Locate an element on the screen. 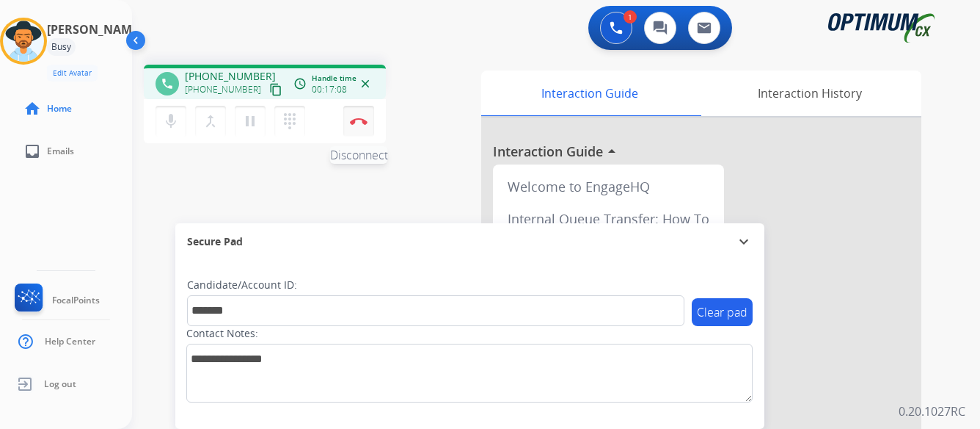  span: Home is located at coordinates (59, 109).